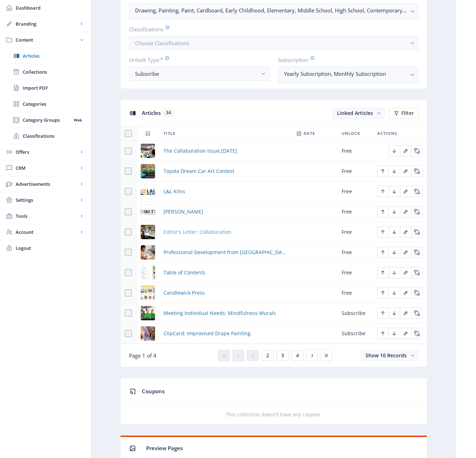  I want to click on button: Drawing, Painting, Paint, Cardboard, Early Childhood, Elementary, Middle School, High School, Con..., so click(274, 11).